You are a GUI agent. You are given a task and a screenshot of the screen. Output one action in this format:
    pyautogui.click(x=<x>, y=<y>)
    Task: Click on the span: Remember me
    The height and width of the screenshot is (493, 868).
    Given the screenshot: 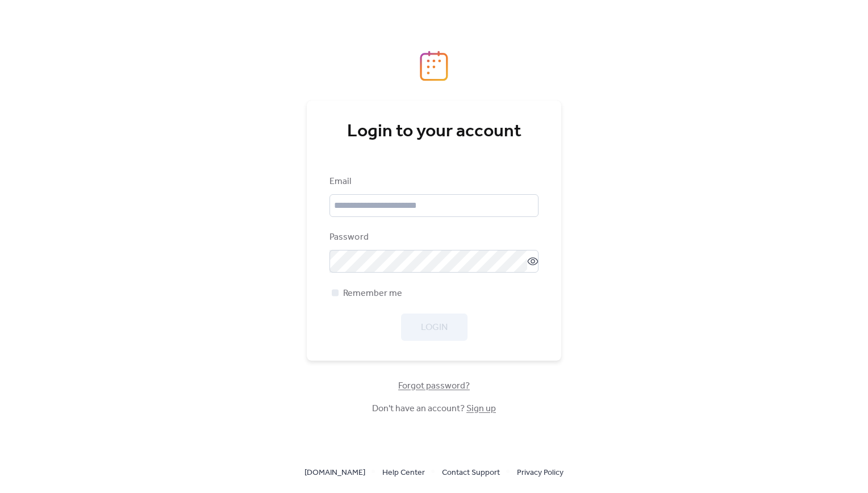 What is the action you would take?
    pyautogui.click(x=372, y=294)
    